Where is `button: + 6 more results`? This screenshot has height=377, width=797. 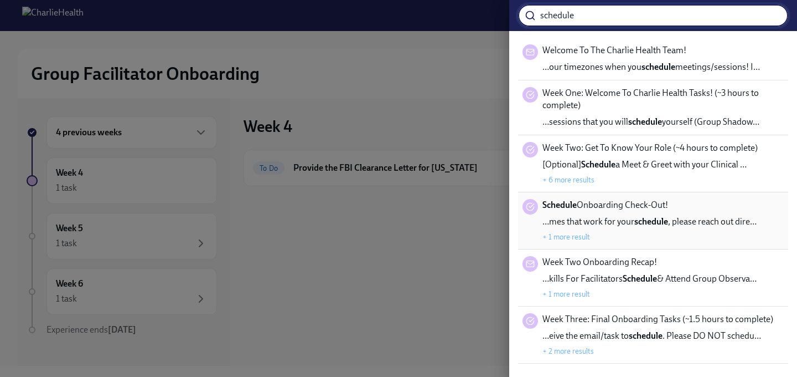 button: + 6 more results is located at coordinates (569, 179).